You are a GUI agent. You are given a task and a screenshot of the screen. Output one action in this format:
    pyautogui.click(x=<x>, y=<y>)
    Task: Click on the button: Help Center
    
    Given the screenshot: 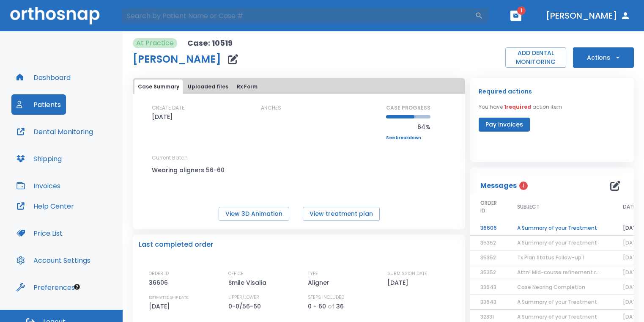 What is the action you would take?
    pyautogui.click(x=45, y=206)
    